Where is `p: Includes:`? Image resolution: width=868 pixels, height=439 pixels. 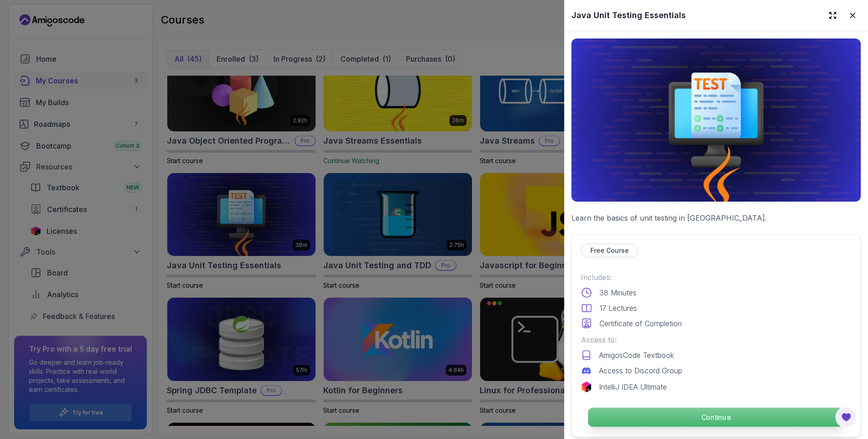 p: Includes: is located at coordinates (717, 277).